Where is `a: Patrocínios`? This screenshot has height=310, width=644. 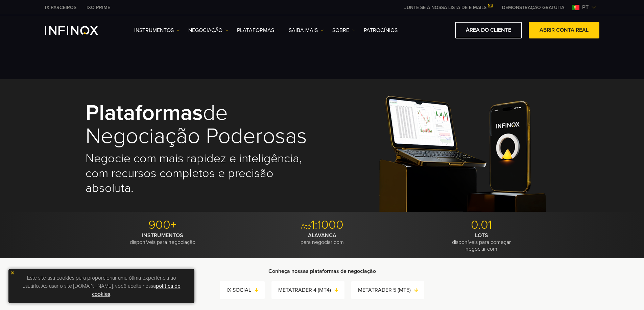
a: Patrocínios is located at coordinates (381, 30).